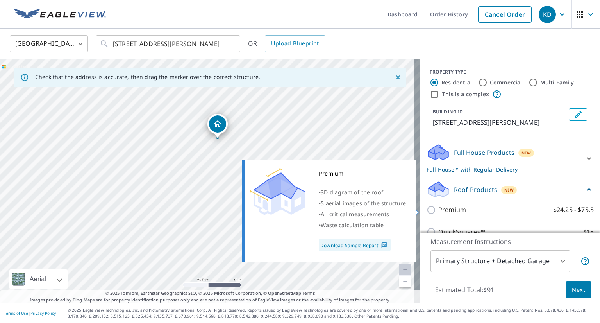  Describe the element at coordinates (504, 169) in the screenshot. I see `p: Full House™ with Regular Delivery` at that location.